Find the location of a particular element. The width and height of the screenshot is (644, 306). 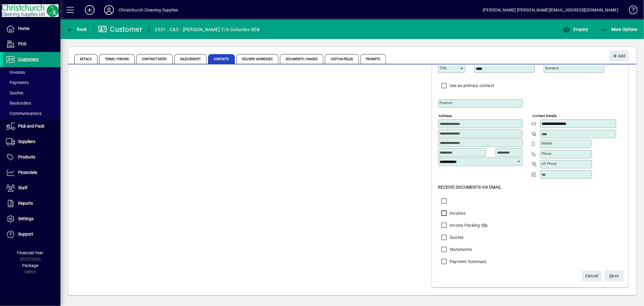

a: Settings is located at coordinates (32, 219).